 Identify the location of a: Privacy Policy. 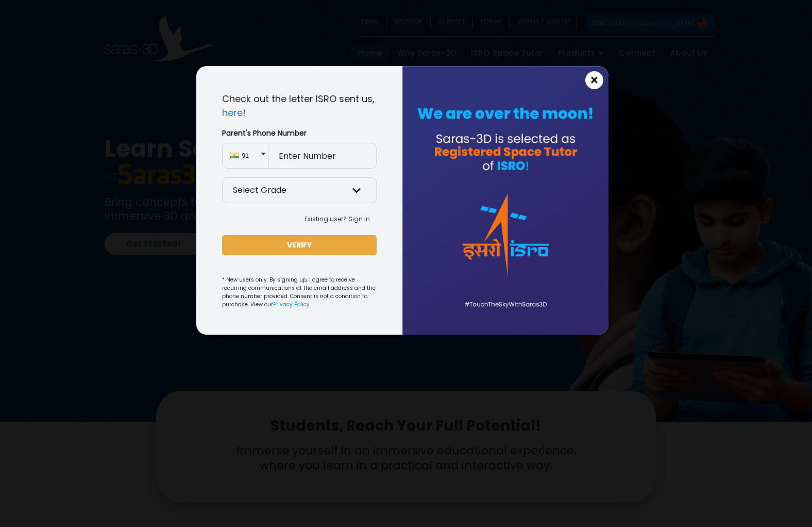
(291, 304).